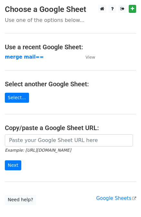  Describe the element at coordinates (90, 57) in the screenshot. I see `small: View` at that location.